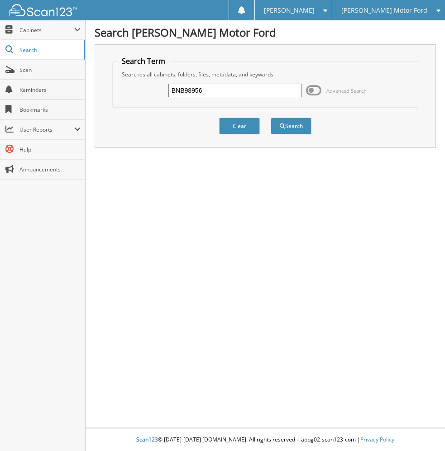 The height and width of the screenshot is (451, 445). I want to click on span: Announcements, so click(50, 169).